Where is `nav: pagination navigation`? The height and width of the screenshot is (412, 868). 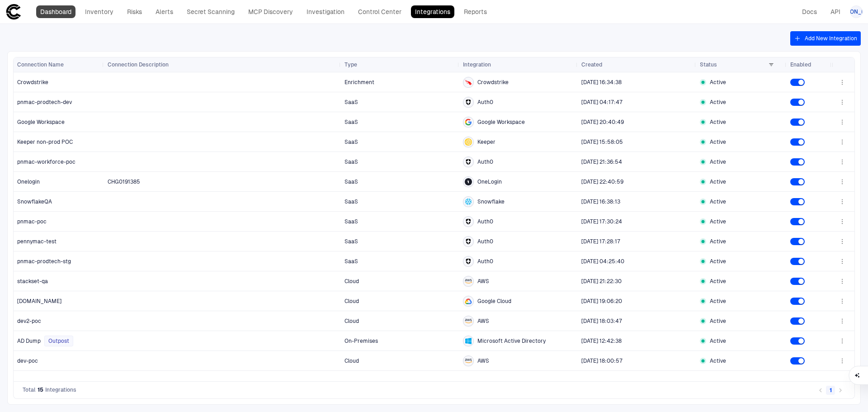
nav: pagination navigation is located at coordinates (831, 390).